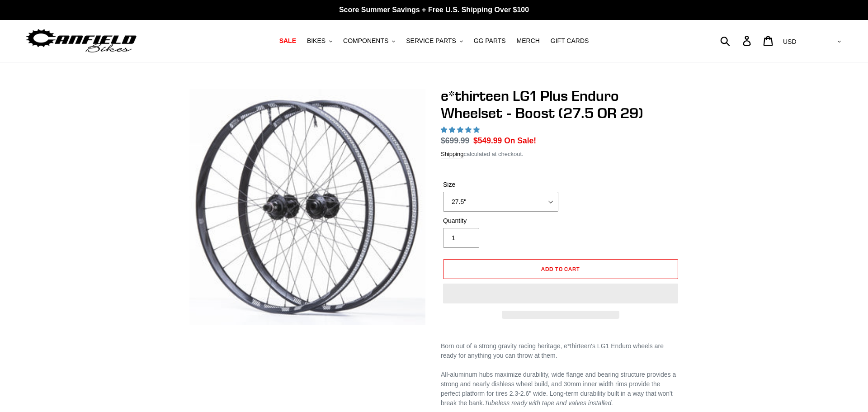  Describe the element at coordinates (500, 184) in the screenshot. I see `label: Size` at that location.